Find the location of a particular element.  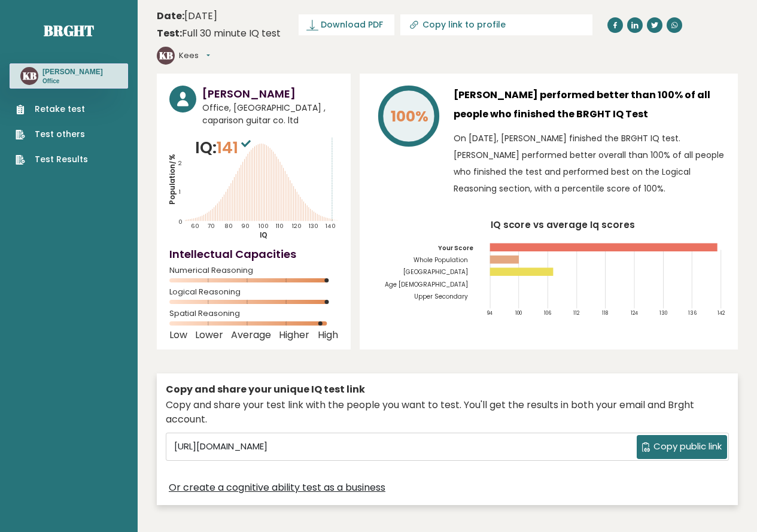

div: Copy and share your test link with the people you want to test. You'll get the results in both yo... is located at coordinates (447, 412).